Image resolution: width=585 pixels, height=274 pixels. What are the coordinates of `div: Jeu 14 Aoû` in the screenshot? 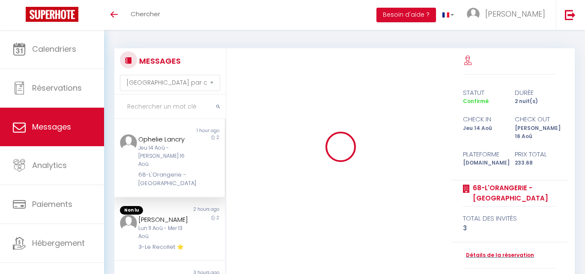 It's located at (483, 133).